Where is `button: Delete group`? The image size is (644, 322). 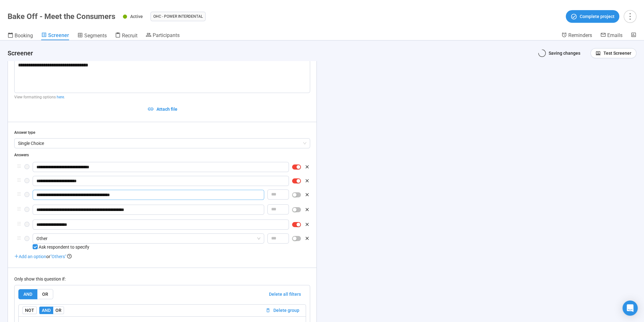 button: Delete group is located at coordinates (283, 311).